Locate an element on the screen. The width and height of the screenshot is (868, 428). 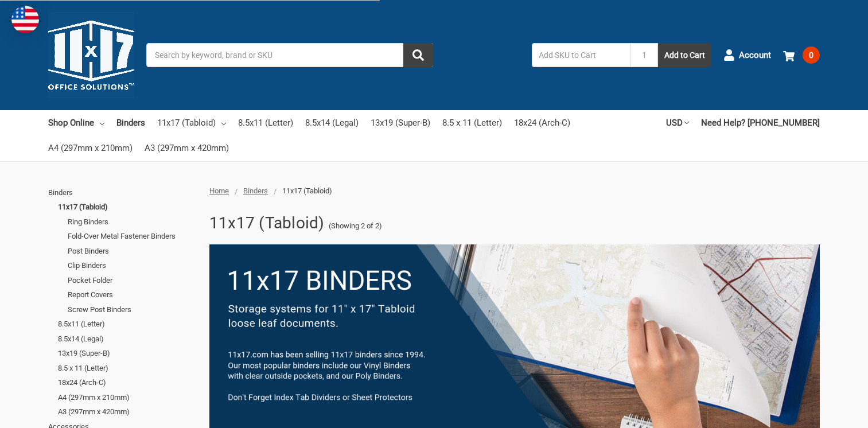
a: Screw Post Binders is located at coordinates (132, 310).